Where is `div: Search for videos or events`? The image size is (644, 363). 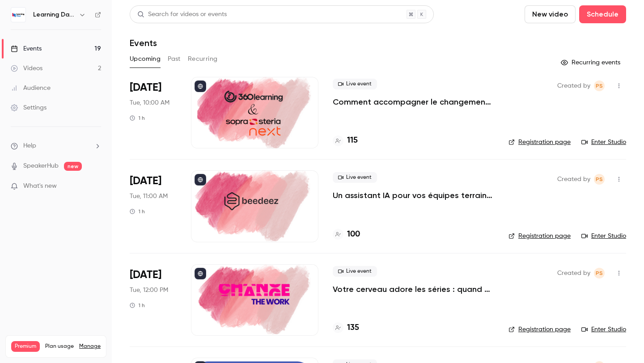 div: Search for videos or events is located at coordinates (182, 14).